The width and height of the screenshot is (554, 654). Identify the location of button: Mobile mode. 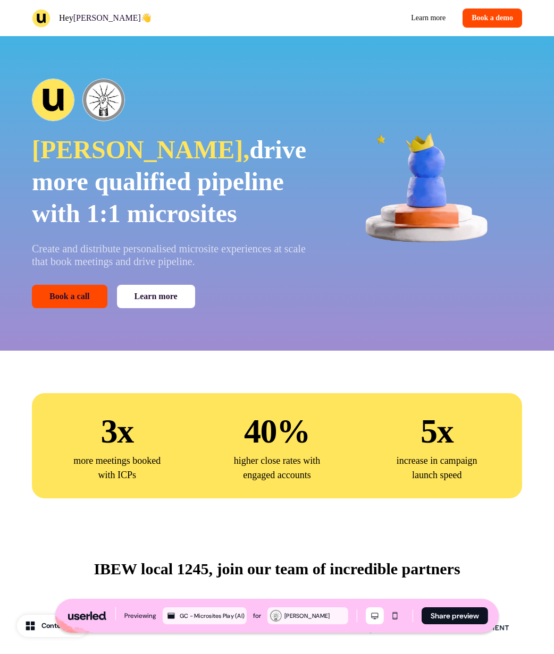
(395, 616).